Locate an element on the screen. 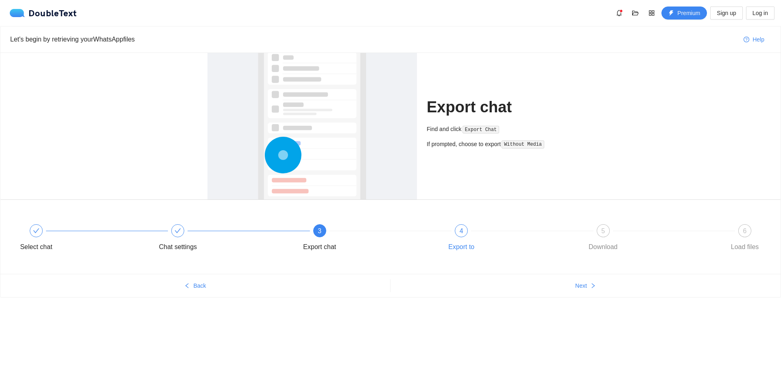 The image size is (781, 374). span: folder-open is located at coordinates (635, 13).